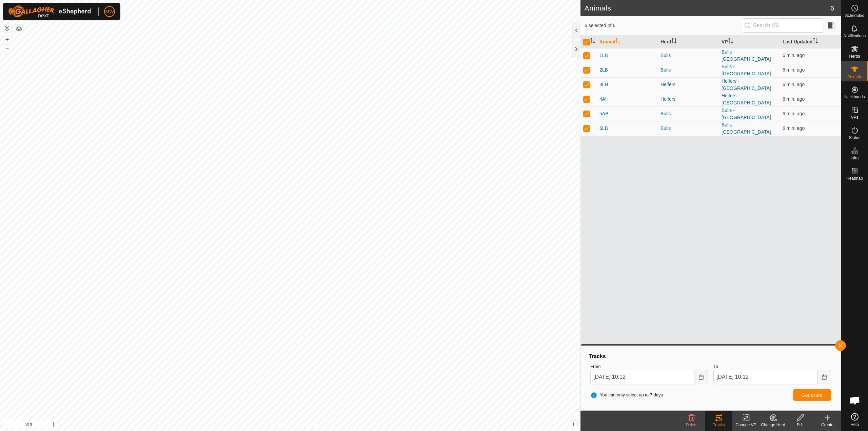  What do you see at coordinates (854, 117) in the screenshot?
I see `span: VPs` at bounding box center [854, 117].